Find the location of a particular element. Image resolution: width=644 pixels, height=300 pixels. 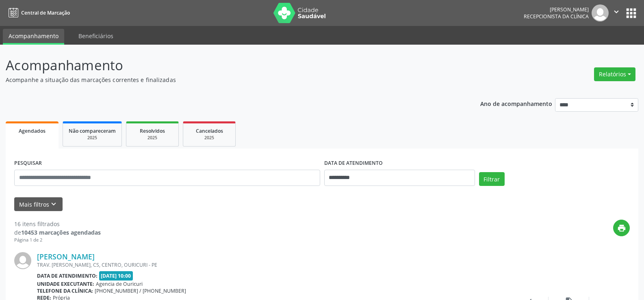

label: PESQUISAR is located at coordinates (28, 163).